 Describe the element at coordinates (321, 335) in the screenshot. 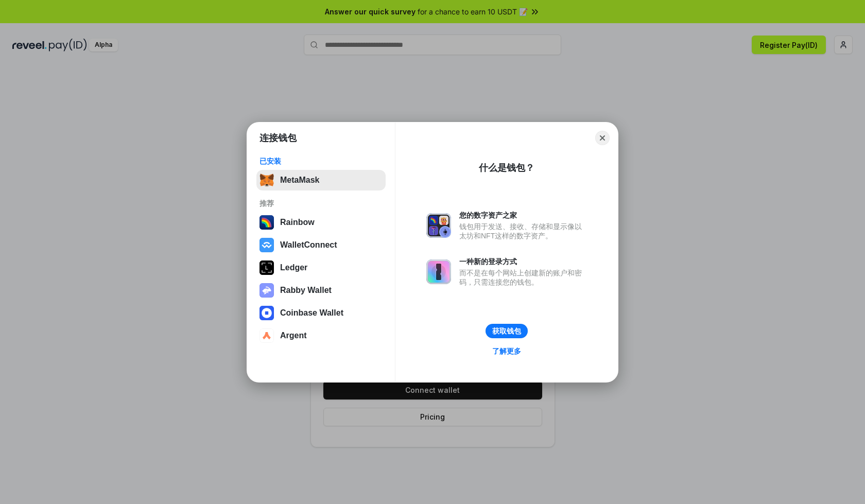

I see `button: Argent` at that location.